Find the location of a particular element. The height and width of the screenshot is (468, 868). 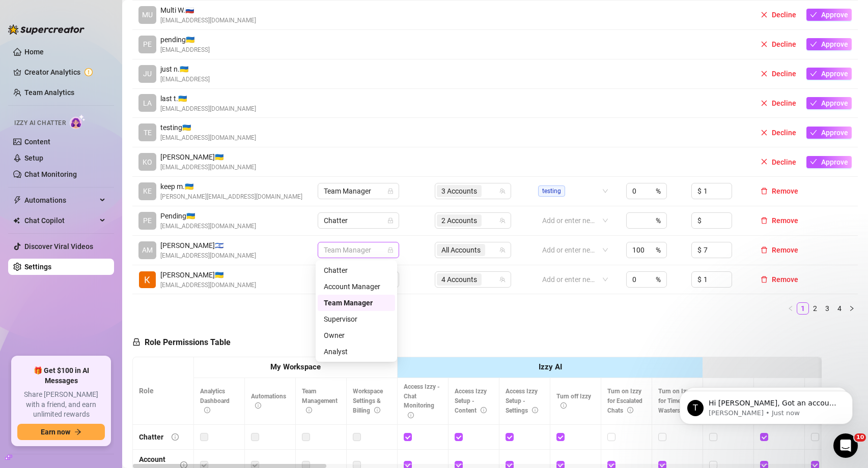

span: Chat Copilot is located at coordinates (61, 221).